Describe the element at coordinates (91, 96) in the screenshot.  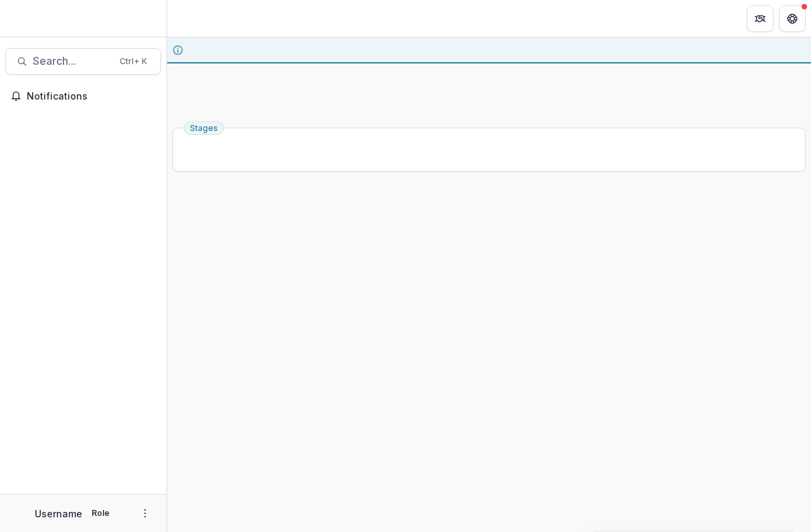
I see `span: Notifications` at that location.